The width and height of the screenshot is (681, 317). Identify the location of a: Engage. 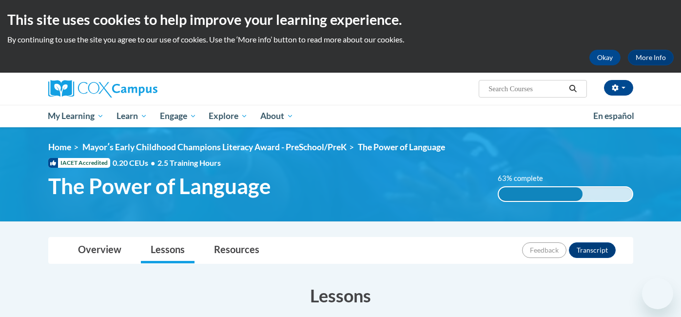
(178, 116).